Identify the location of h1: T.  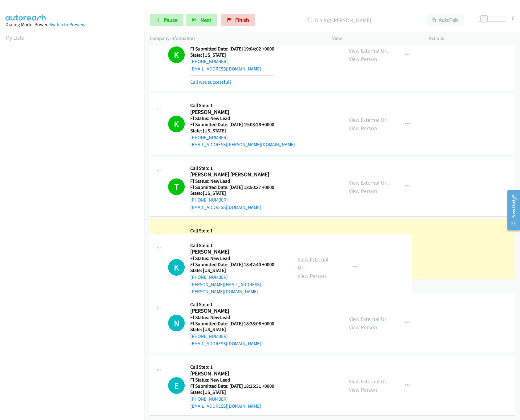
(176, 187).